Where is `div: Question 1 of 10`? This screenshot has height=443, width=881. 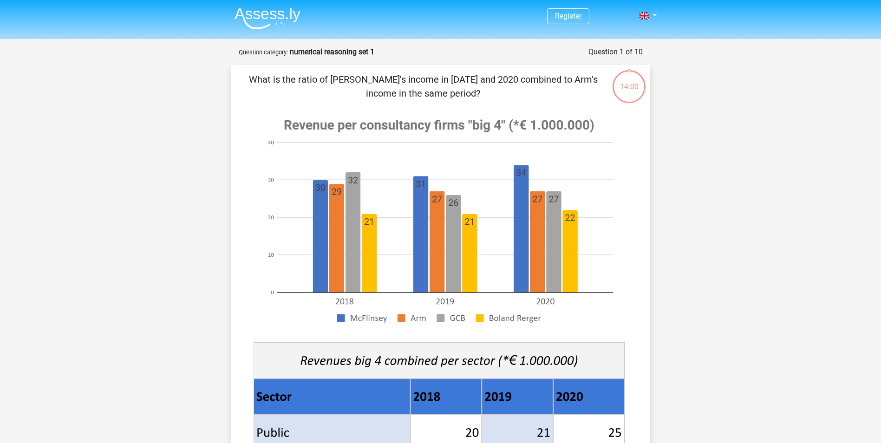
div: Question 1 of 10 is located at coordinates (615, 52).